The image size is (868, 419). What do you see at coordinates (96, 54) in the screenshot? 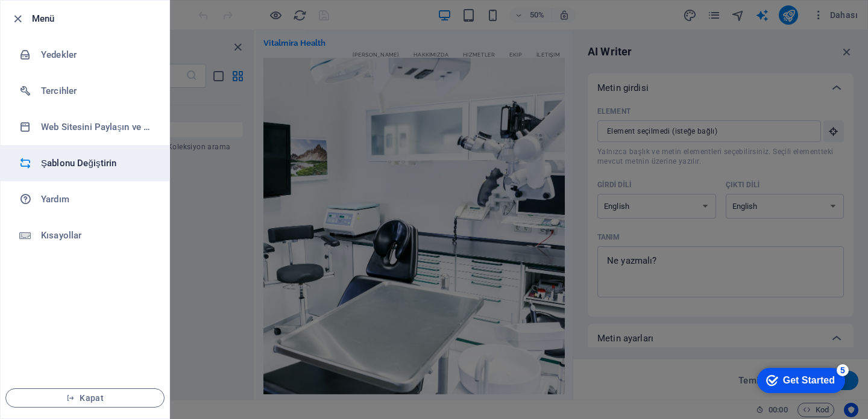
I see `h6: Yedekler` at bounding box center [96, 54].